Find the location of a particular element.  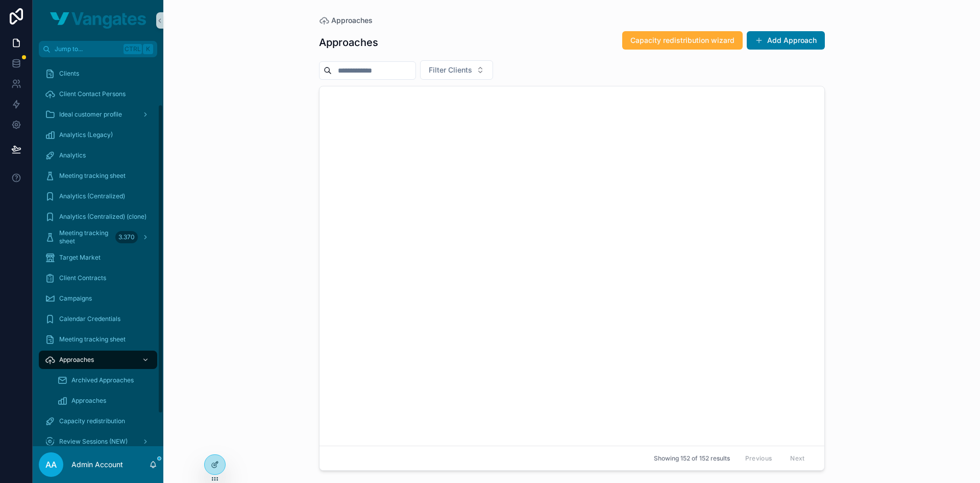

a: Client Contracts is located at coordinates (98, 278).